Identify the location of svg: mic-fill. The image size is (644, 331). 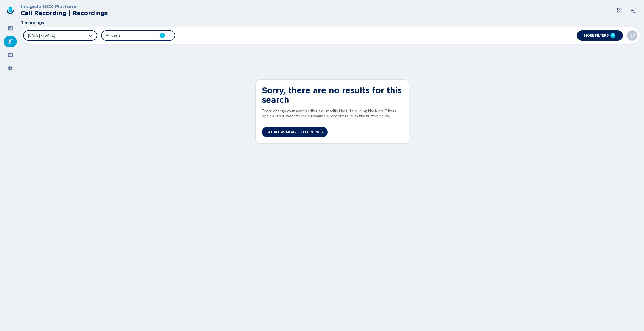
(10, 42).